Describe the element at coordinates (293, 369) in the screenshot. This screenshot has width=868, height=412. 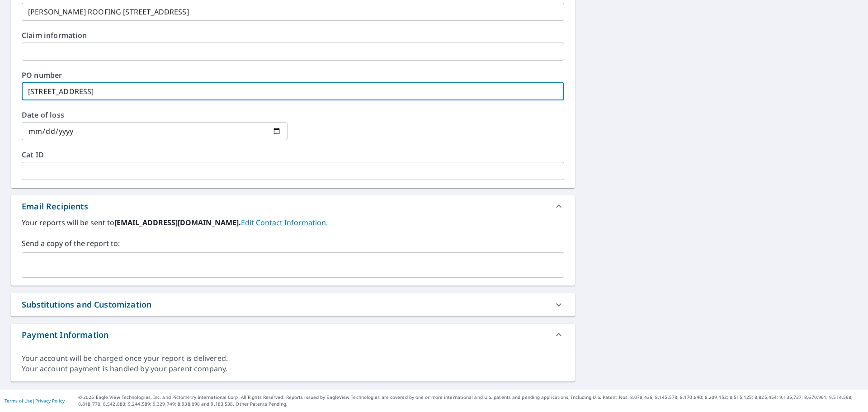
I see `div: Your account payment is handled by your parent company.` at that location.